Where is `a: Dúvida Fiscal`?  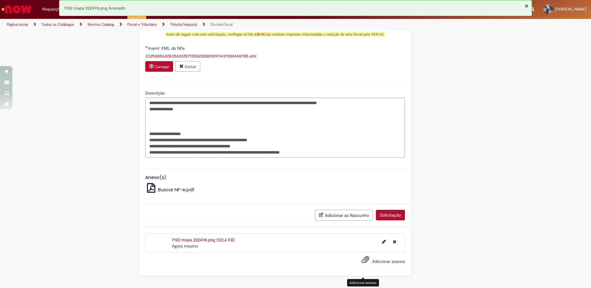
a: Dúvida Fiscal is located at coordinates (222, 24).